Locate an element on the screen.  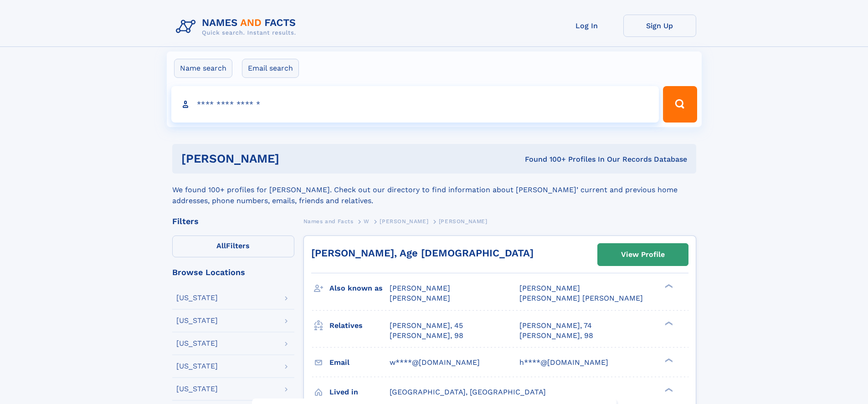
img: Logo Names and Facts is located at coordinates (238, 27).